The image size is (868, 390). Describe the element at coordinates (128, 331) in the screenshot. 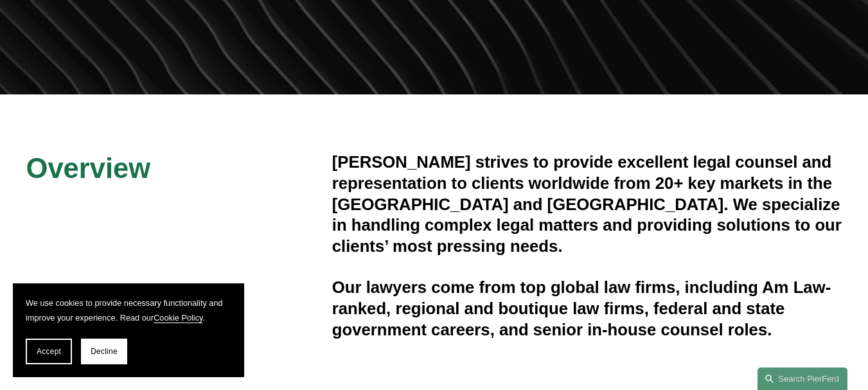

I see `section: Cookie banner` at that location.